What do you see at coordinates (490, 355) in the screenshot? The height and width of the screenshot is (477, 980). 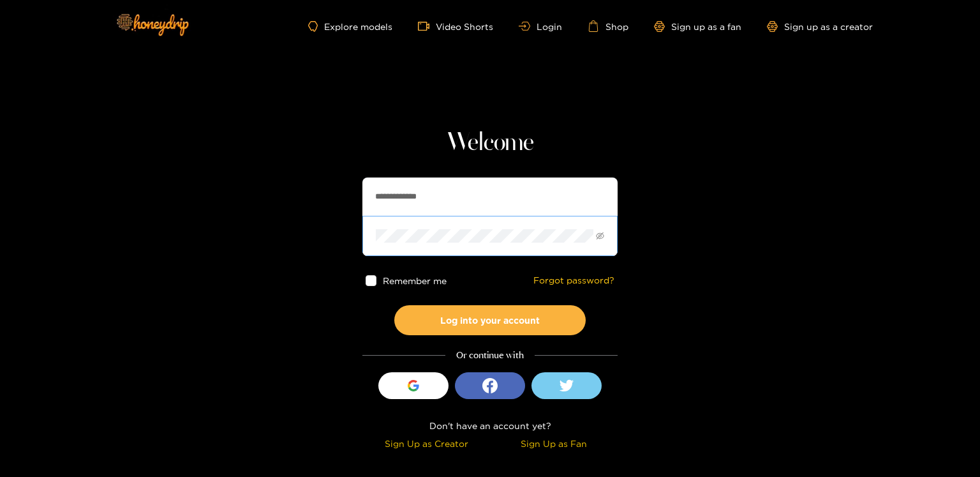 I see `div: Or continue with` at bounding box center [490, 355].